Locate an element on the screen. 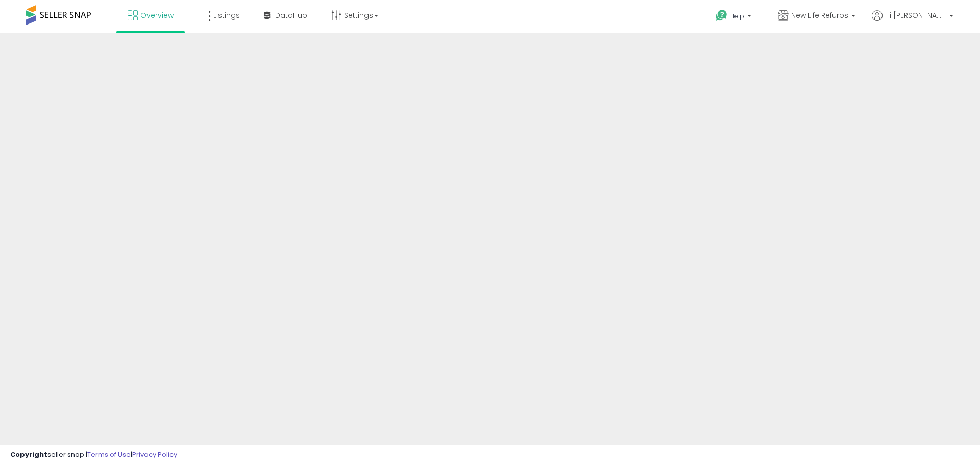 This screenshot has height=465, width=980. a: Terms of Use is located at coordinates (108, 454).